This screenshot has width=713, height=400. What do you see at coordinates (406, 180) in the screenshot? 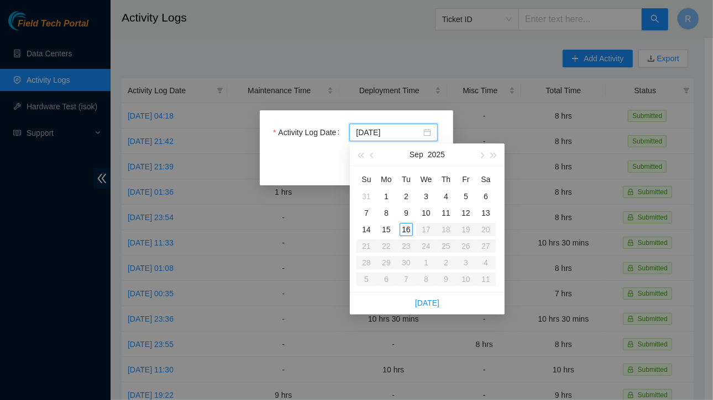
I see `th: Tu` at bounding box center [406, 180].